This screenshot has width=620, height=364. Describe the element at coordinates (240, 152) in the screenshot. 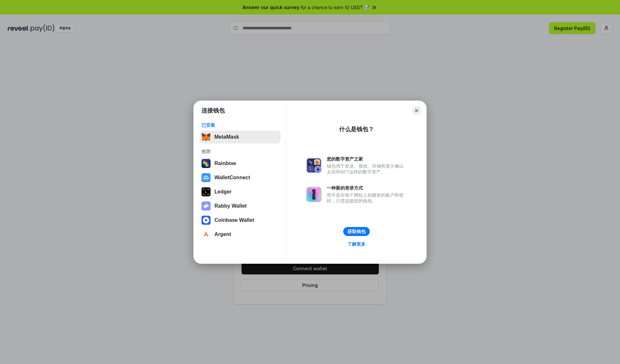

I see `div: 推荐` at that location.